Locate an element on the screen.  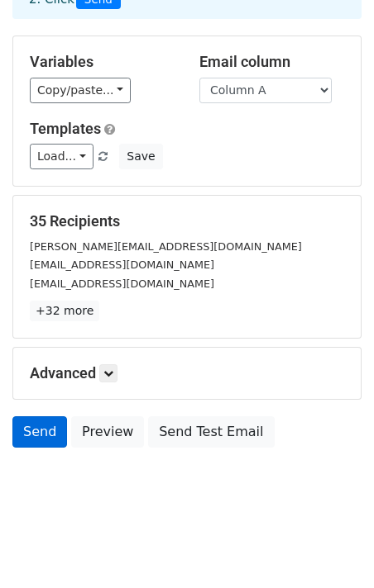
a: Copy/paste... is located at coordinates (80, 90).